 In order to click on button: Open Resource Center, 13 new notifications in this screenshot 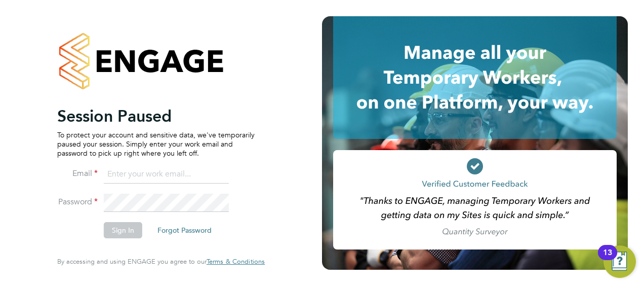, I will do `click(620, 261)`.